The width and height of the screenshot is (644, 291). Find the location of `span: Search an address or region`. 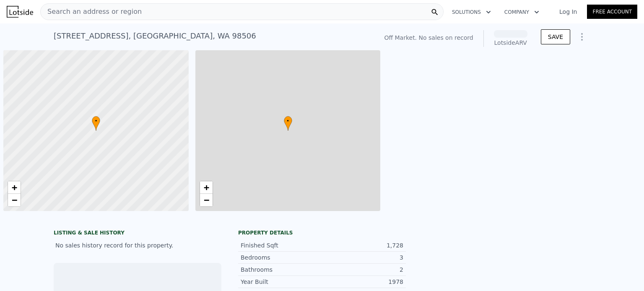

span: Search an address or region is located at coordinates (91, 11).